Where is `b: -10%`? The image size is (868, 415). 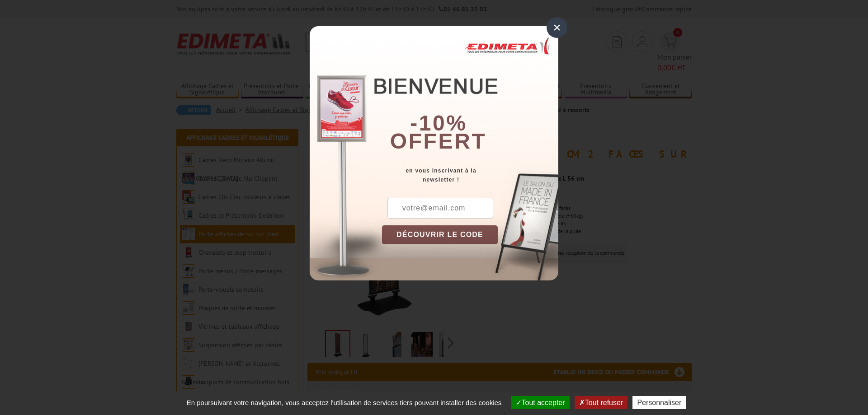 b: -10% is located at coordinates (438, 123).